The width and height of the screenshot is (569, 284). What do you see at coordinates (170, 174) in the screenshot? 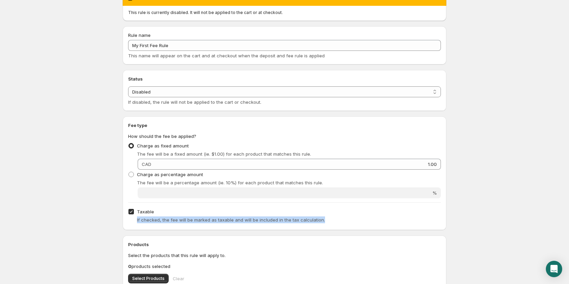
I see `span: Charge as percentage amount` at bounding box center [170, 174].